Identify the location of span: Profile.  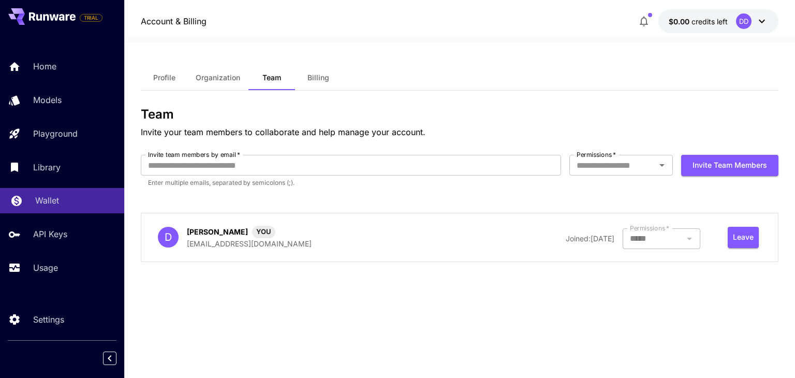
(164, 78).